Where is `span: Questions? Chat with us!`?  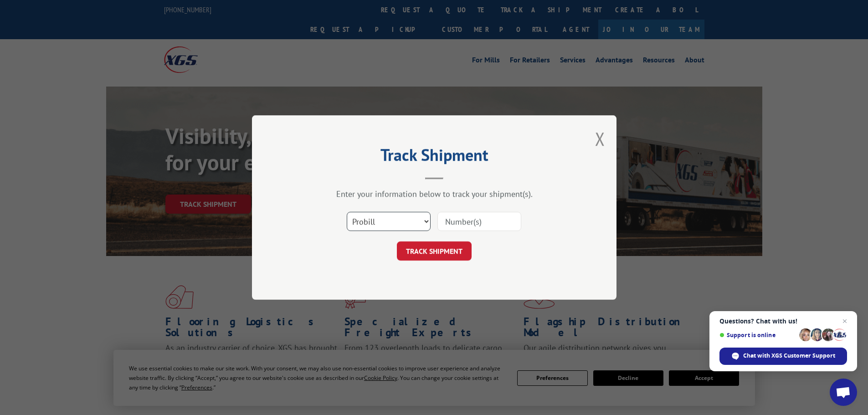 span: Questions? Chat with us! is located at coordinates (784, 321).